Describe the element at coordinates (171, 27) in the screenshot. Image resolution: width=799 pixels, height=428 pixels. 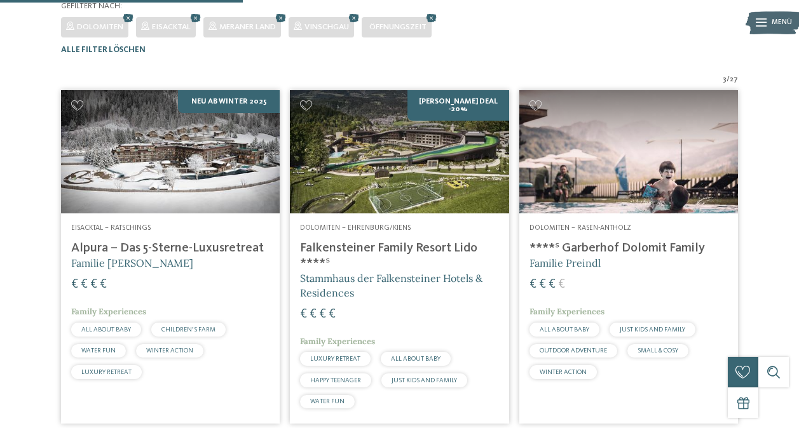
I see `span: Eisacktal` at that location.